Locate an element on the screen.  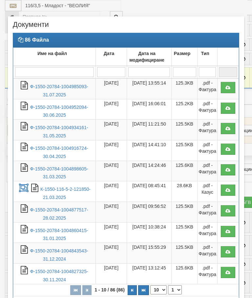
a: Ф-1550-20784-1004985093-31.07.2025 is located at coordinates (59, 91).